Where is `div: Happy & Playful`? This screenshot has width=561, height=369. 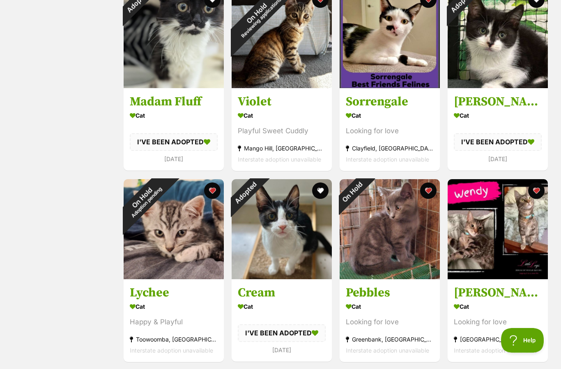
div: Happy & Playful is located at coordinates (174, 322).